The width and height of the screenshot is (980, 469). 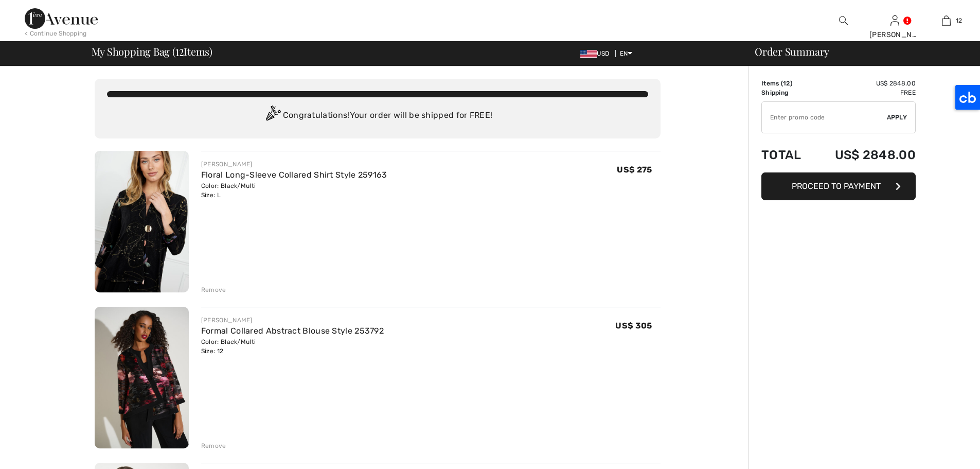 What do you see at coordinates (588, 54) in the screenshot?
I see `img: US Dollar` at bounding box center [588, 54].